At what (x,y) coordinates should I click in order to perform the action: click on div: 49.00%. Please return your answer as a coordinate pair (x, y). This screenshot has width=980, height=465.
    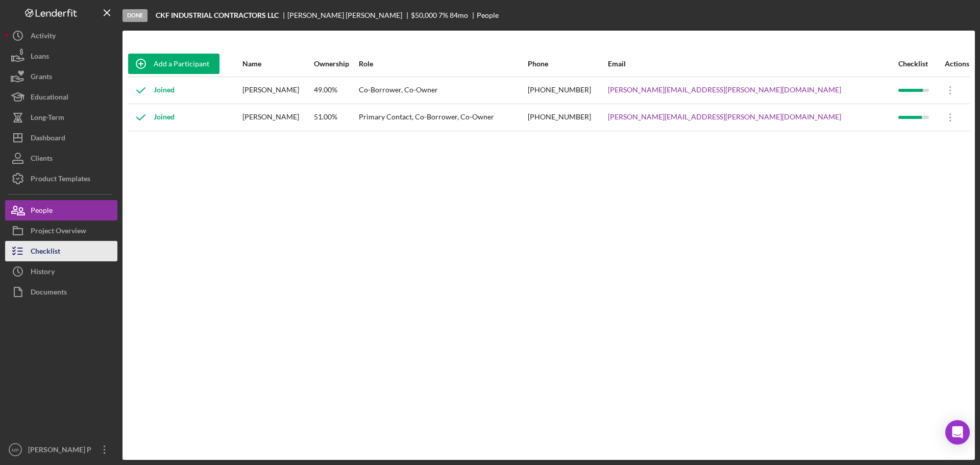
    Looking at the image, I should click on (336, 90).